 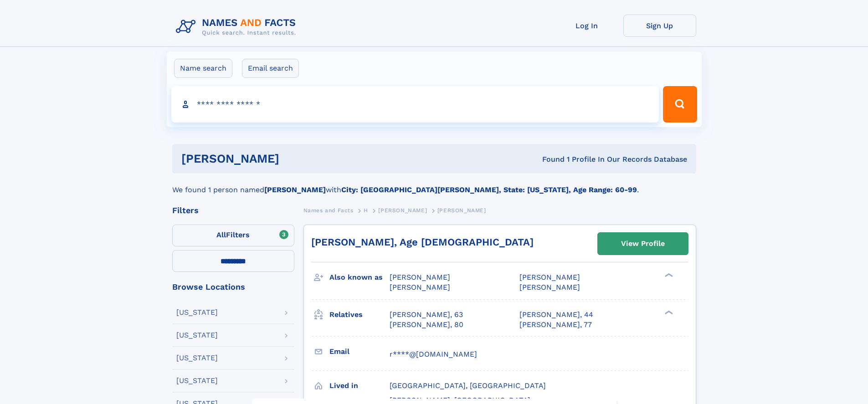 I want to click on input: search input, so click(x=415, y=104).